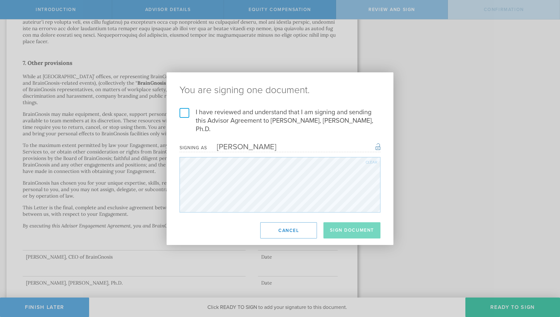 The height and width of the screenshot is (317, 560). Describe the element at coordinates (544, 282) in the screenshot. I see `div: Chat Widget` at that location.